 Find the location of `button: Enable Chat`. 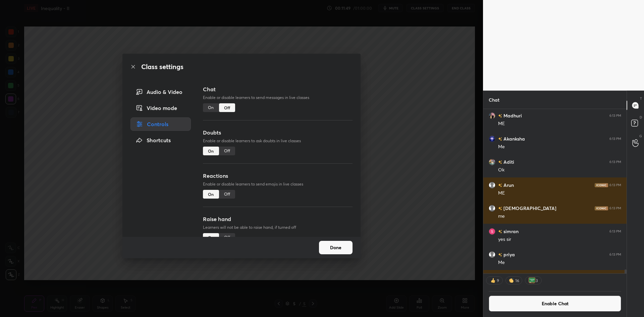

button: Enable Chat is located at coordinates (555, 303).